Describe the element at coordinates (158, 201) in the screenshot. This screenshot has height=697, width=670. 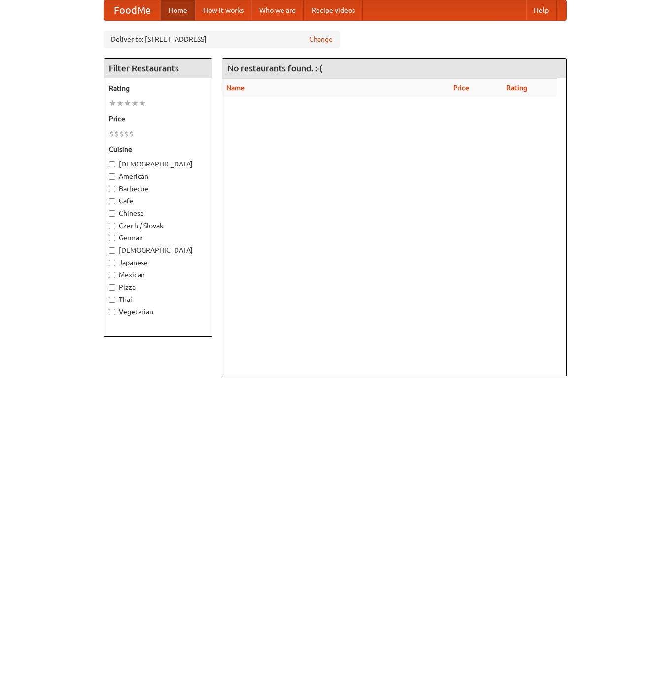
I see `label: Cafe` at that location.